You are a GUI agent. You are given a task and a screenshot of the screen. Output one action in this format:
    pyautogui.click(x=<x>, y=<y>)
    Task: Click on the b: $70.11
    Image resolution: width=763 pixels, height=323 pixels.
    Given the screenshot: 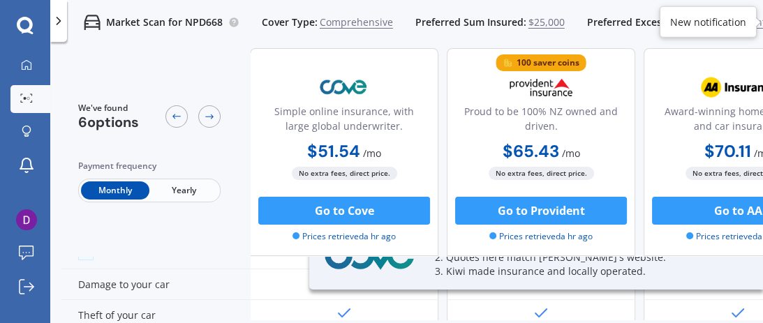 What is the action you would take?
    pyautogui.click(x=727, y=151)
    